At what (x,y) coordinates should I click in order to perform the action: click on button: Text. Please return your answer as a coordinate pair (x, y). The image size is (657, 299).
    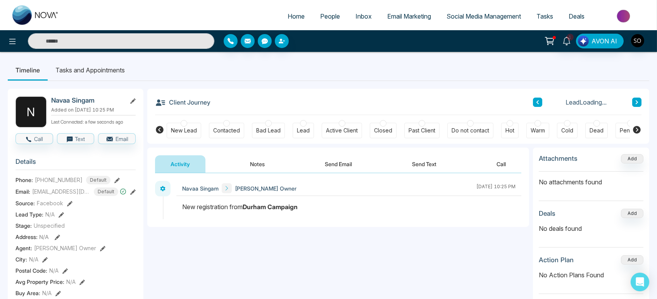
    Looking at the image, I should click on (76, 139).